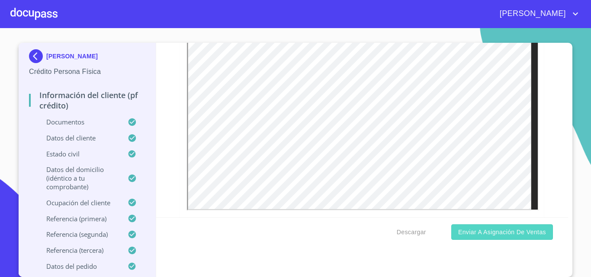 The height and width of the screenshot is (277, 591). Describe the element at coordinates (78, 219) in the screenshot. I see `p: Referencia (primera)` at that location.